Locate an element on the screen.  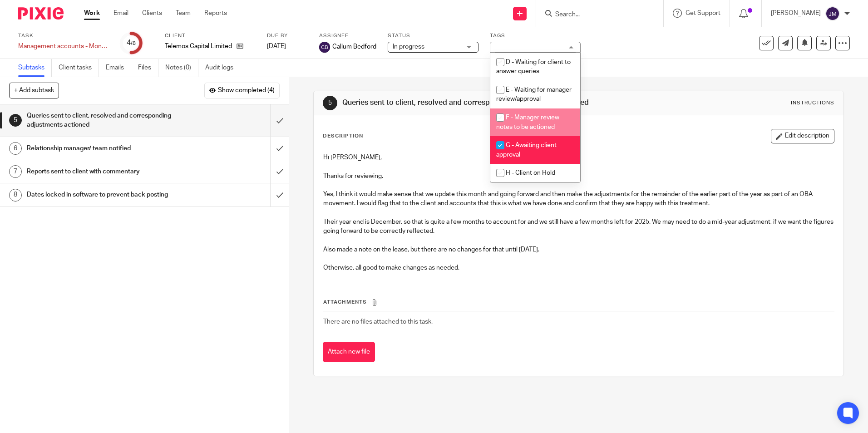
div: 4 is located at coordinates (131, 43).